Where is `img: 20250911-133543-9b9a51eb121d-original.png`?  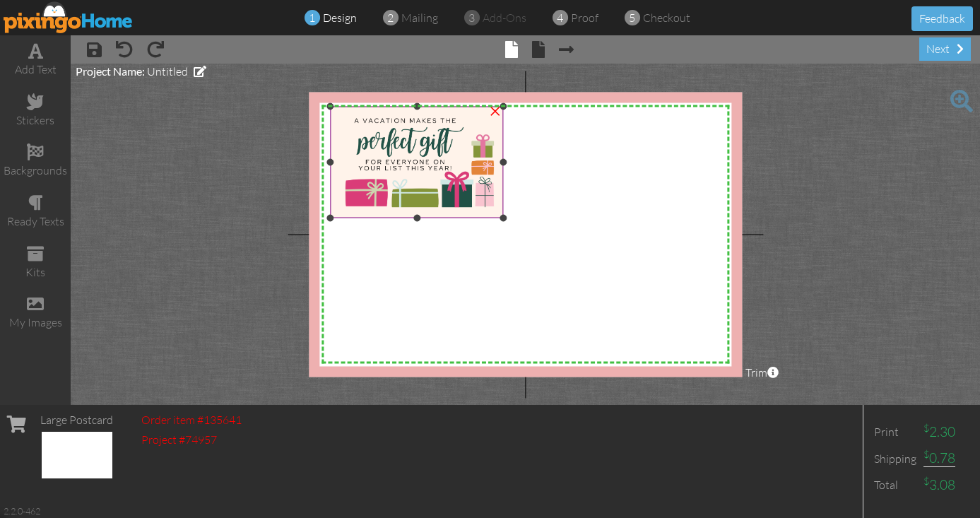 img: 20250911-133543-9b9a51eb121d-original.png is located at coordinates (417, 162).